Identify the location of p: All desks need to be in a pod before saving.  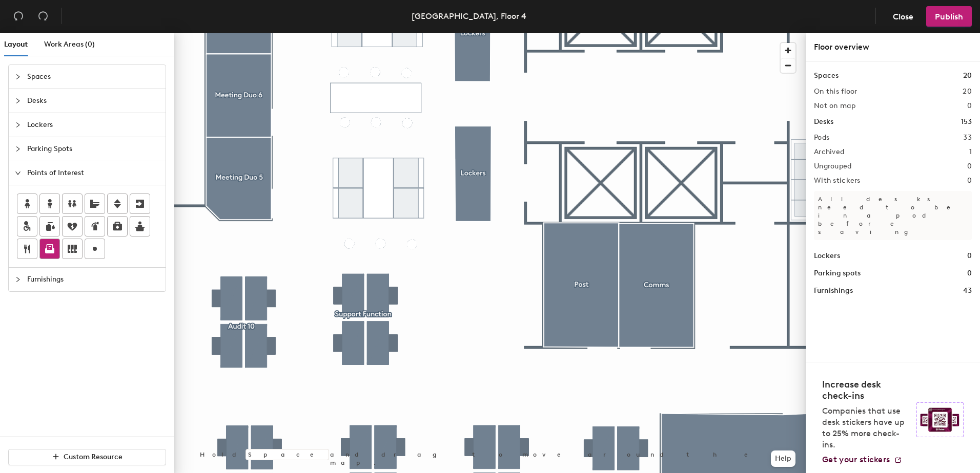
(892, 216).